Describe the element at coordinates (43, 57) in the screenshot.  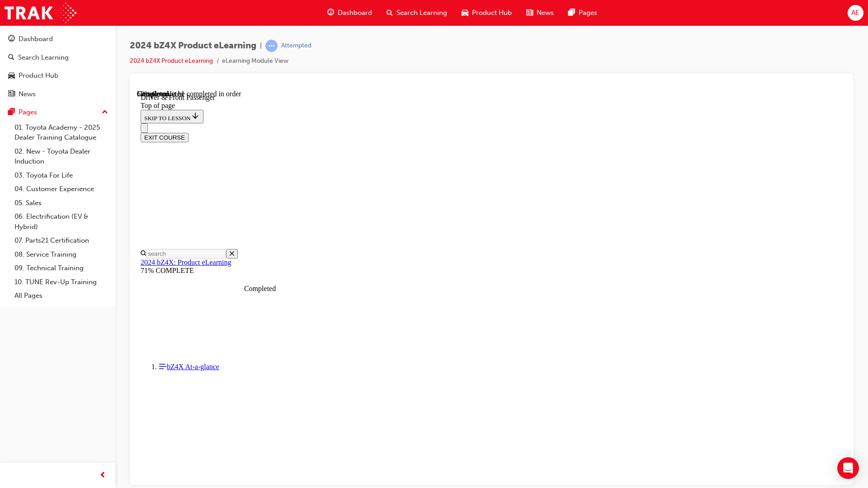
I see `div: Search Learning` at that location.